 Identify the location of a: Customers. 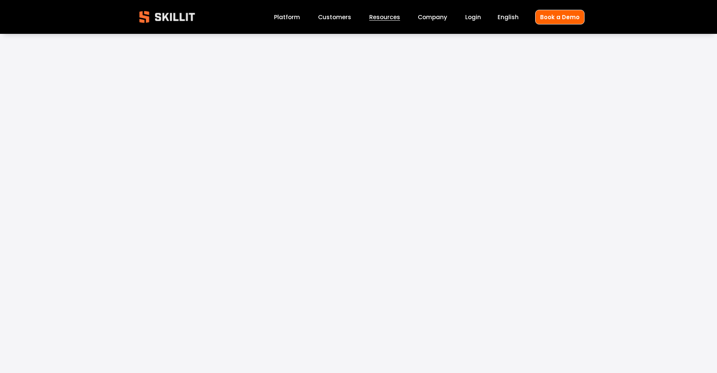
(335, 17).